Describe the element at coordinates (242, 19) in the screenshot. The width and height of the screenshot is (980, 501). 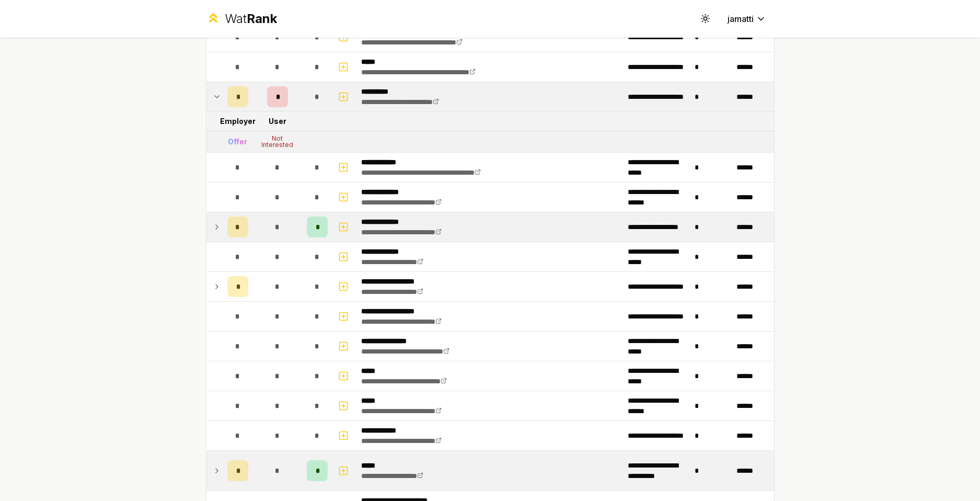
I see `a: WatRank` at that location.